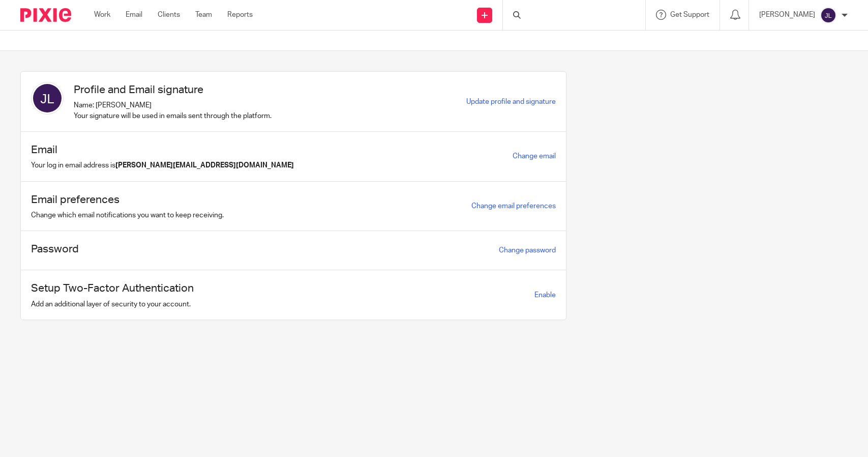 Image resolution: width=868 pixels, height=457 pixels. I want to click on span: Get Support, so click(690, 15).